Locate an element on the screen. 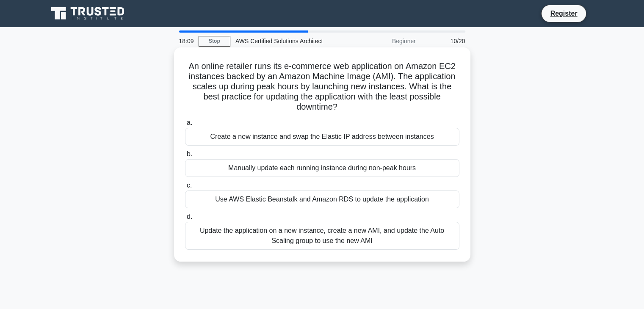 This screenshot has height=309, width=644. div: Manually update each running instance during non-peak hours is located at coordinates (322, 168).